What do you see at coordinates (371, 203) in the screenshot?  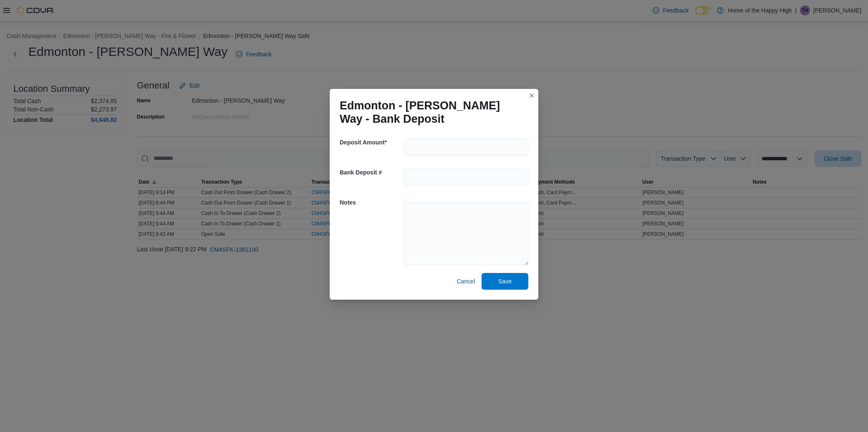 I see `h5: Notes` at bounding box center [371, 203].